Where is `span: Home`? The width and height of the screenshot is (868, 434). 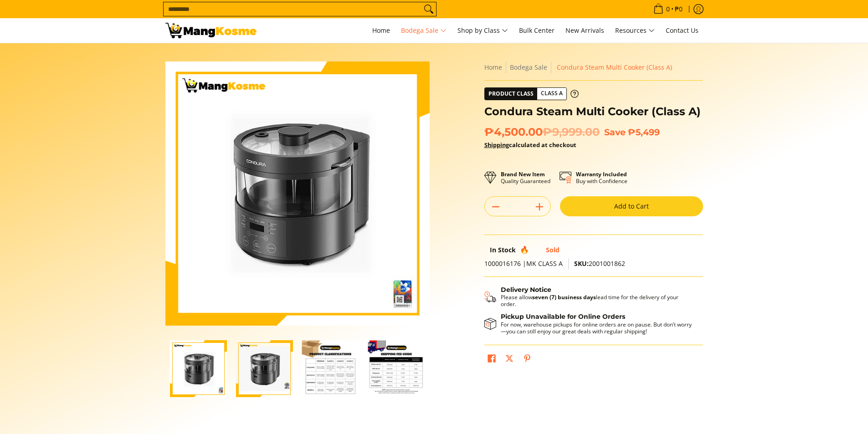
span: Home is located at coordinates (381, 30).